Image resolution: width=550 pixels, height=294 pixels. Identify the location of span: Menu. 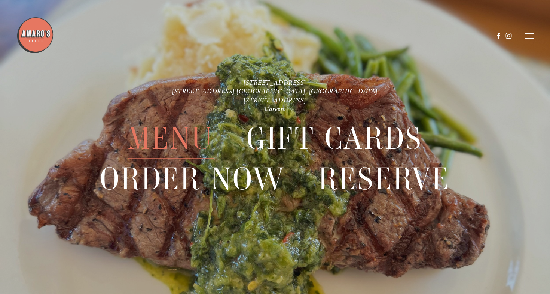
(171, 139).